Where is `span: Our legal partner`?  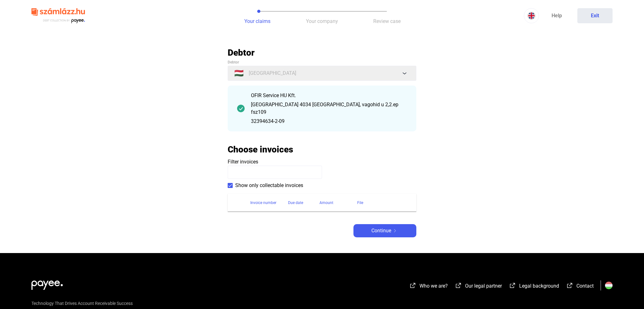
span: Our legal partner is located at coordinates (483, 286).